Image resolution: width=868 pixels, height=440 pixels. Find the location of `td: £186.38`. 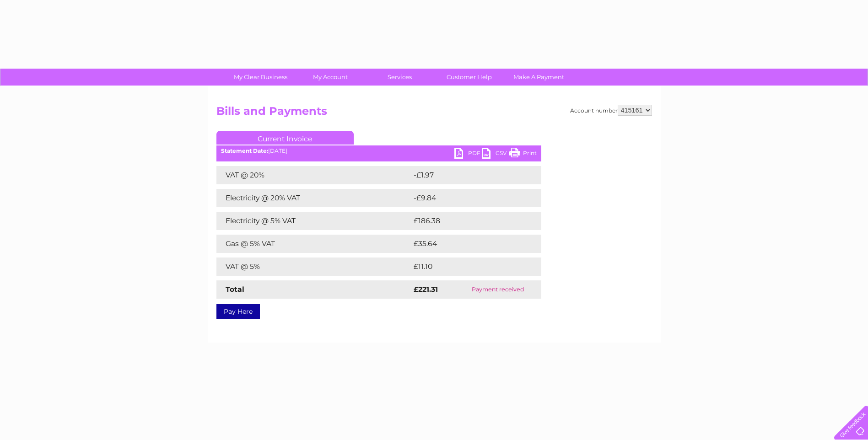

td: £186.38 is located at coordinates (468, 221).